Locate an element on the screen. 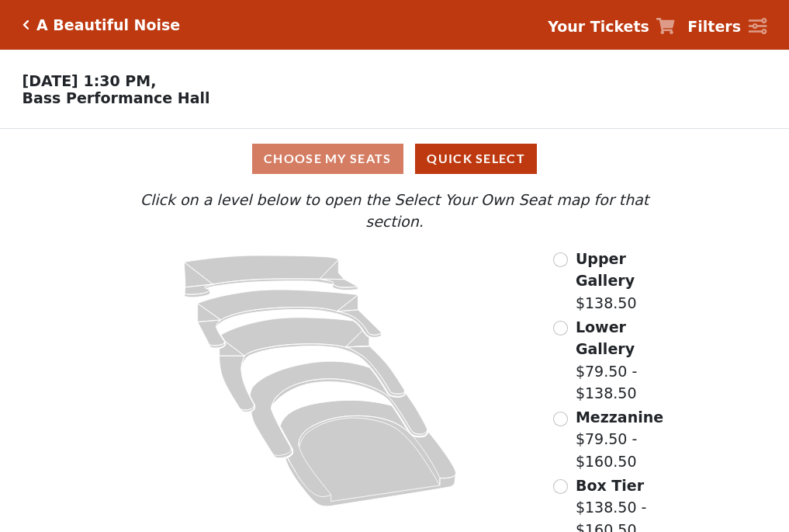 The image size is (789, 532). label: $79.50 - $160.50 is located at coordinates (628, 439).